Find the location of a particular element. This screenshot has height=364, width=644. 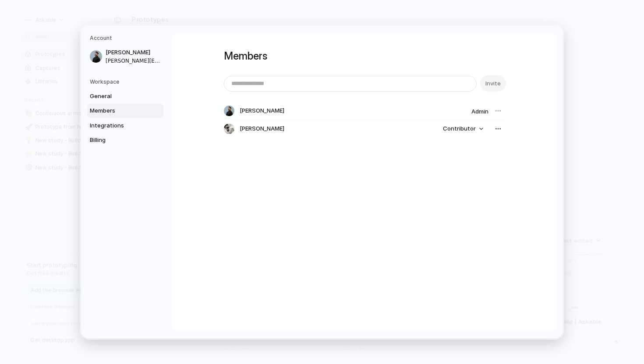

button: Contributor is located at coordinates (463, 129).